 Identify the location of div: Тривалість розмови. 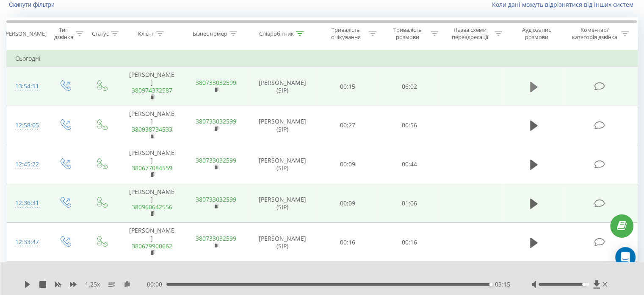
(407, 33).